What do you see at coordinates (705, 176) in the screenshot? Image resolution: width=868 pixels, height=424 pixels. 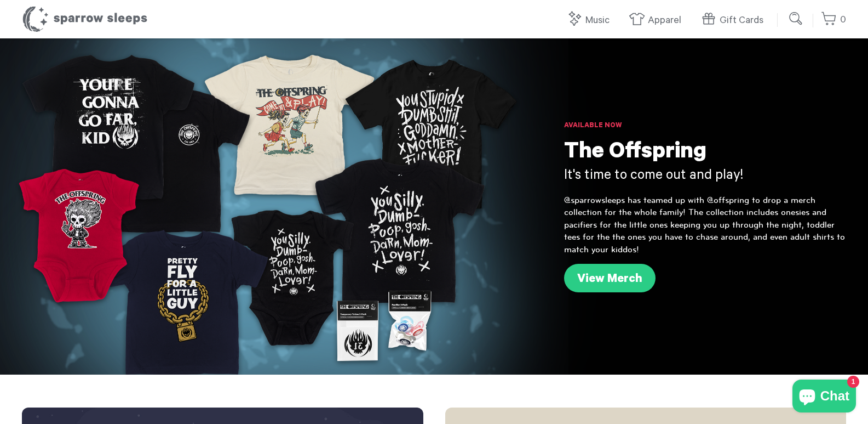 I see `h3: It's time to come out and play!` at bounding box center [705, 176].